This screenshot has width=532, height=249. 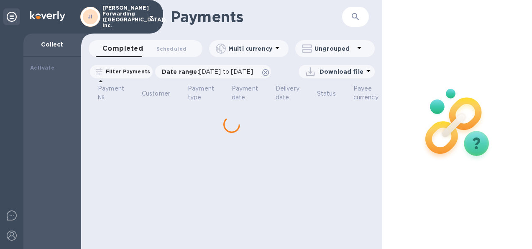 I want to click on p: Multi currency, so click(x=250, y=49).